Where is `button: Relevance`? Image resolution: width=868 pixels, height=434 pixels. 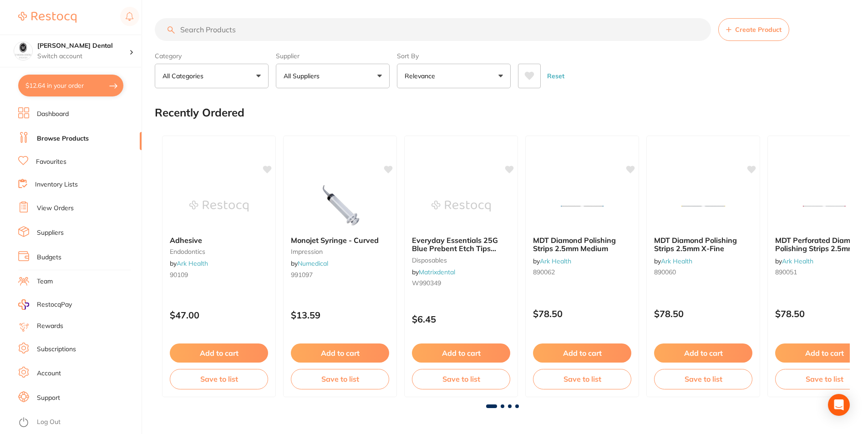 button: Relevance is located at coordinates (454, 76).